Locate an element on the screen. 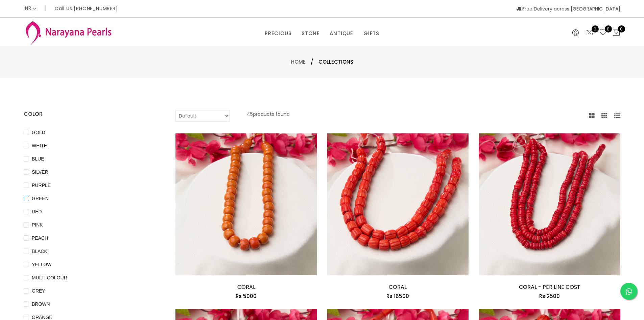  a: PRECIOUS is located at coordinates (278, 34).